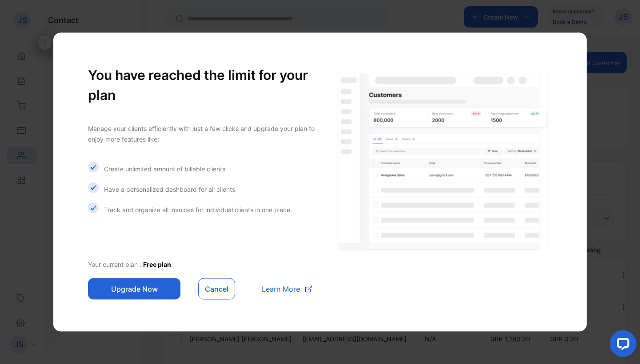  What do you see at coordinates (157, 264) in the screenshot?
I see `span: Free plan` at bounding box center [157, 264].